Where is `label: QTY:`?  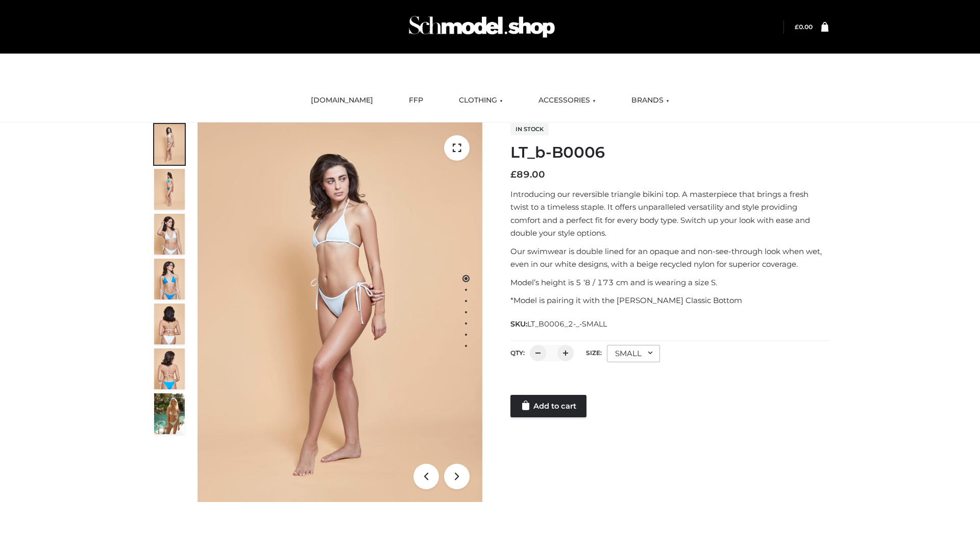 label: QTY: is located at coordinates (517, 353).